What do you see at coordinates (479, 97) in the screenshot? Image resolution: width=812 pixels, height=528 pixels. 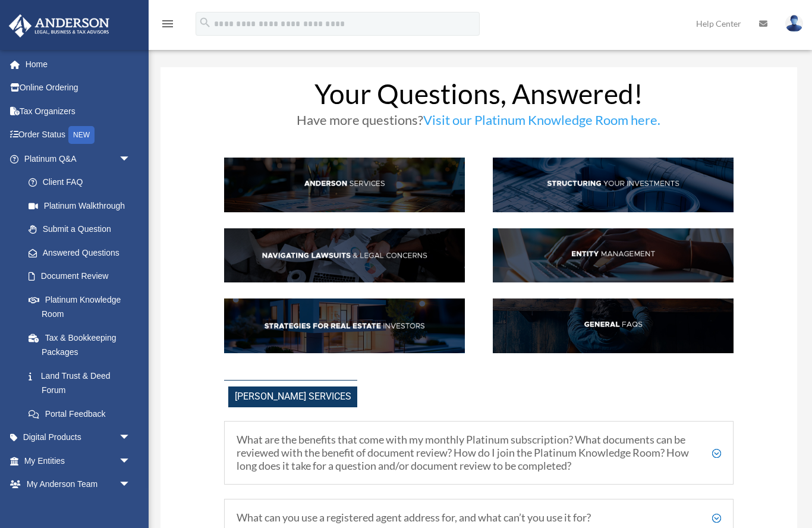 I see `h1: Your Questions, Answered!` at bounding box center [479, 97].